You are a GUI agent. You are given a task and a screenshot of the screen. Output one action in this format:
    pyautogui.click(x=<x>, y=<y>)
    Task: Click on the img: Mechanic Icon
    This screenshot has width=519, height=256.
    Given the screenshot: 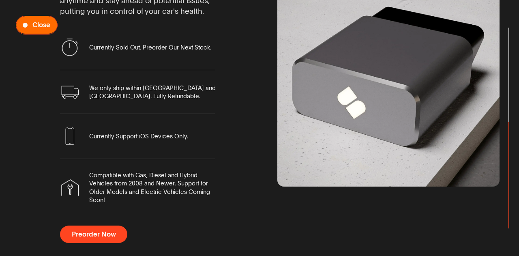 What is the action you would take?
    pyautogui.click(x=70, y=187)
    